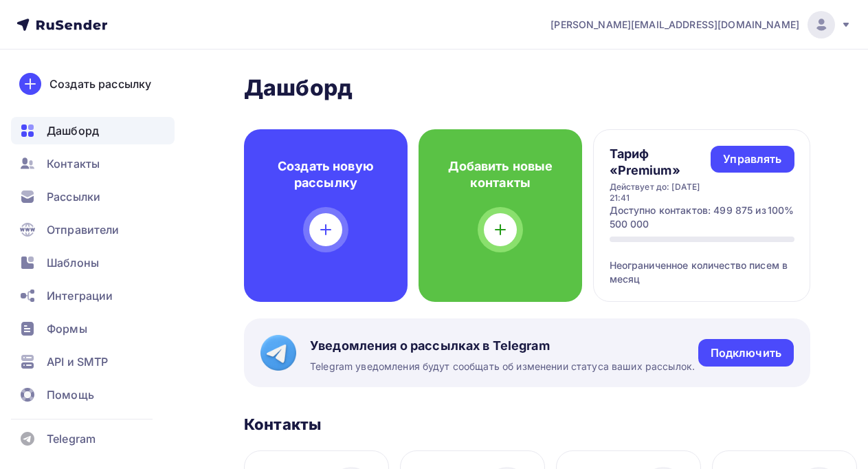  Describe the element at coordinates (92, 130) in the screenshot. I see `a: Дашборд` at that location.